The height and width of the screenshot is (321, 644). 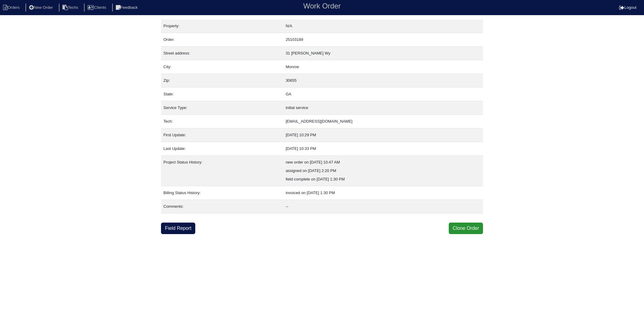 What do you see at coordinates (628, 7) in the screenshot?
I see `a: Logout` at bounding box center [628, 7].